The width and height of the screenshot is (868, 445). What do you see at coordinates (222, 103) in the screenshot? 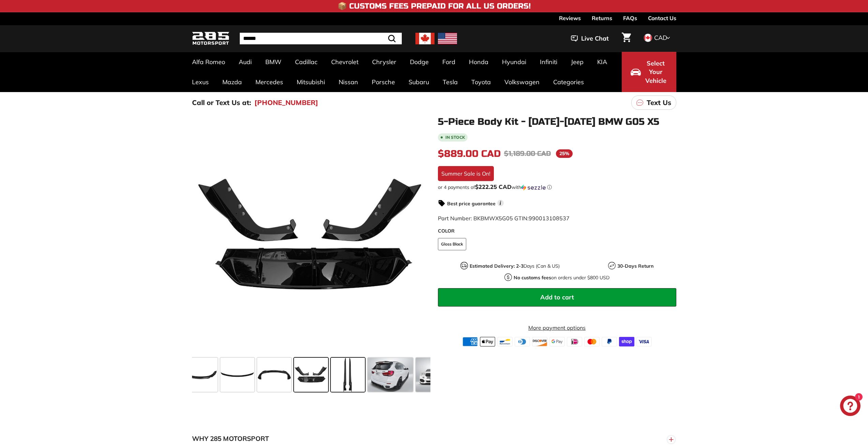
I see `p: Call or Text Us at:` at bounding box center [222, 103].